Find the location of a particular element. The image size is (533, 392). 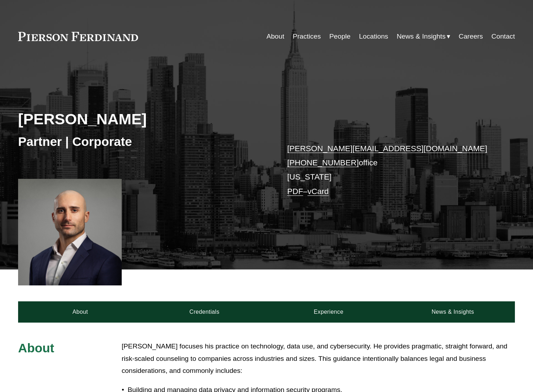

a: Contact is located at coordinates (503, 36).